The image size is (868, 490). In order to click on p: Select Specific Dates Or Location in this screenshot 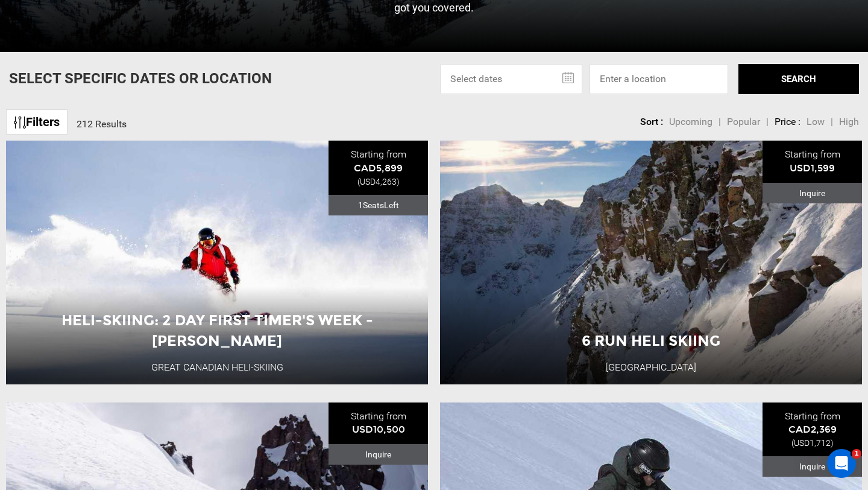, I will do `click(141, 79)`.